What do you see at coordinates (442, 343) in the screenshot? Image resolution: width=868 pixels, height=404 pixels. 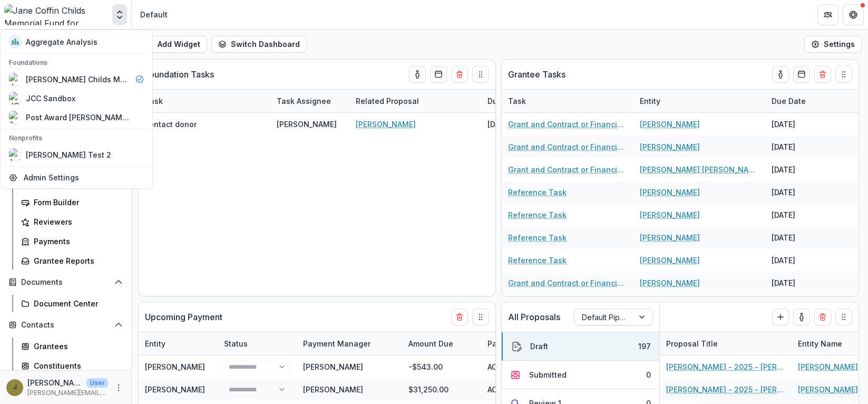 I see `div: Amount Due` at bounding box center [442, 343].